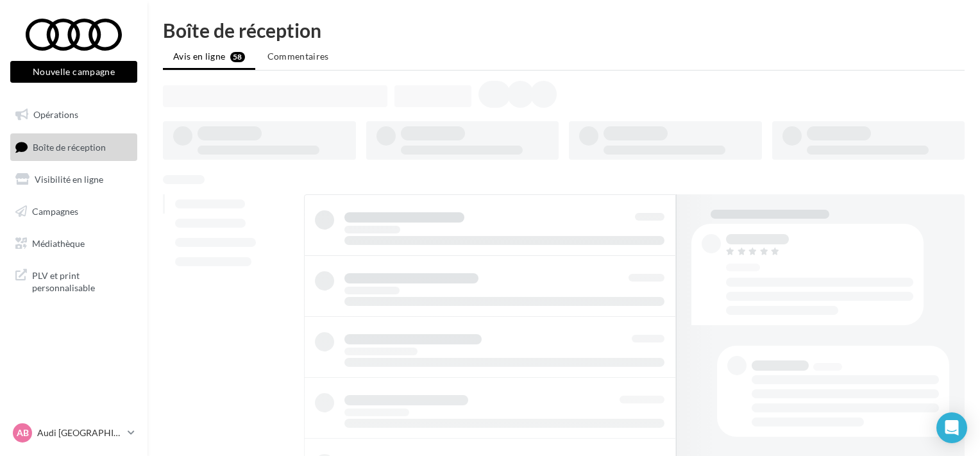  I want to click on span: Commentaires, so click(299, 56).